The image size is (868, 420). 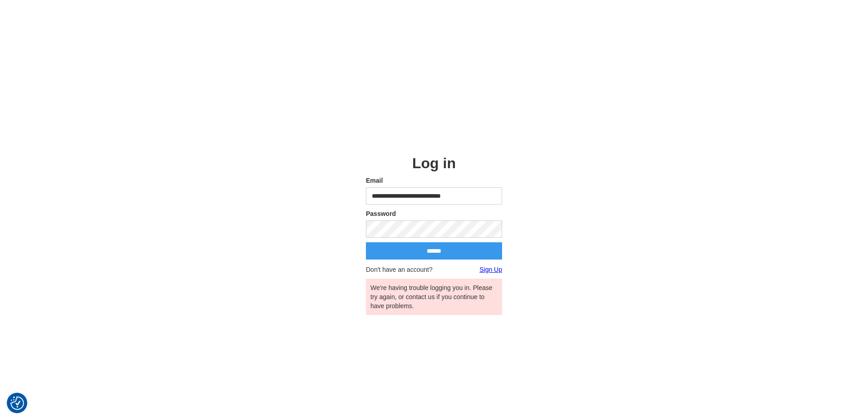 I want to click on h2: Log in, so click(x=434, y=163).